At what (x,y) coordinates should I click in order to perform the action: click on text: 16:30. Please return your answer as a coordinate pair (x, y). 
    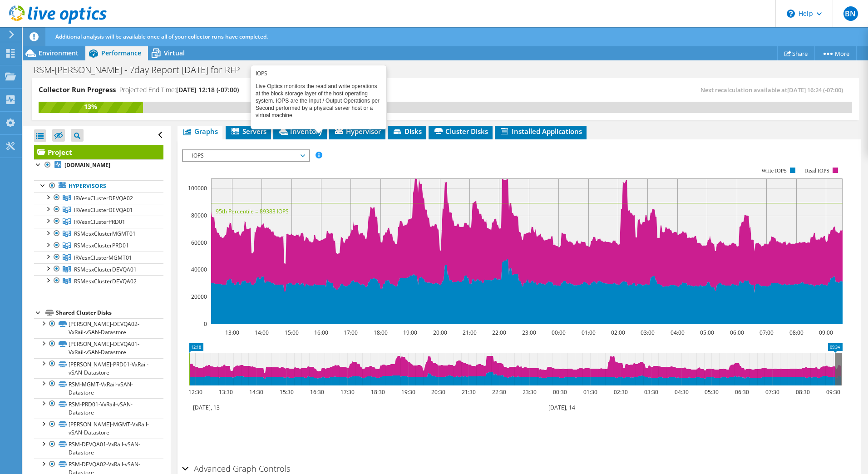
    Looking at the image, I should click on (317, 392).